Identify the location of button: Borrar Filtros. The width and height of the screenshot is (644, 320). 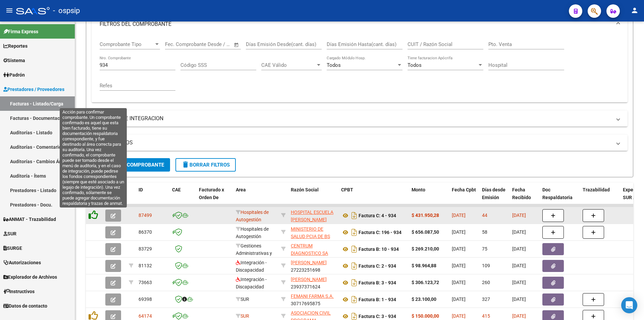
(206, 165).